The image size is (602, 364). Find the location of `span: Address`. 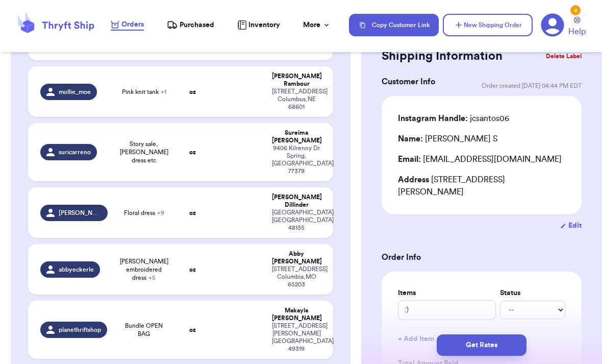

span: Address is located at coordinates (413, 180).